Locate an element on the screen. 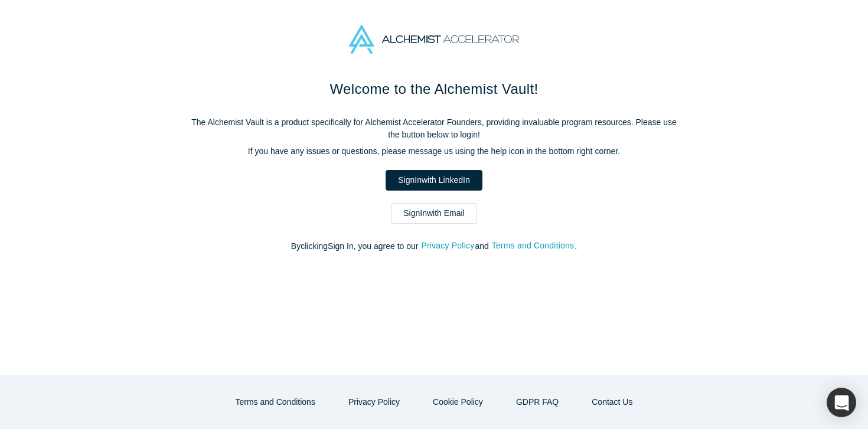 The width and height of the screenshot is (868, 429). a: GDPR FAQ is located at coordinates (537, 402).